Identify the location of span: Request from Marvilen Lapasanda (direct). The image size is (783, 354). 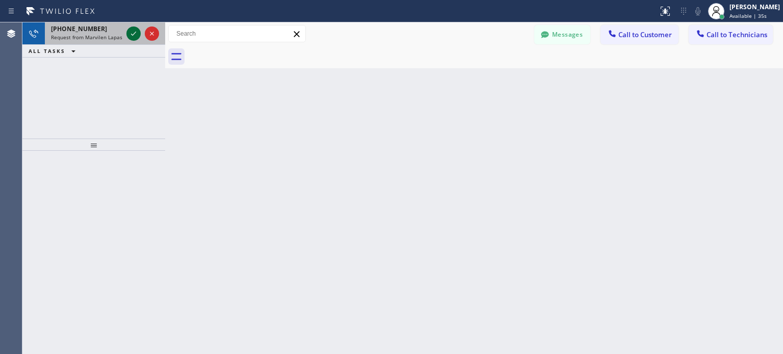
(102, 37).